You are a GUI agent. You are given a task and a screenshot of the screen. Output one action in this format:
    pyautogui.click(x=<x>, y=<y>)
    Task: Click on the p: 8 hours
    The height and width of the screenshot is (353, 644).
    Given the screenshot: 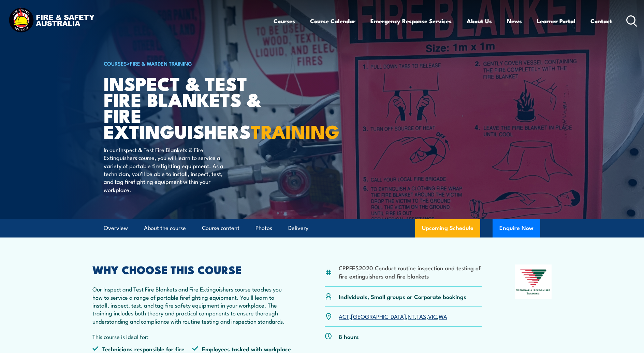 What is the action you would take?
    pyautogui.click(x=349, y=336)
    